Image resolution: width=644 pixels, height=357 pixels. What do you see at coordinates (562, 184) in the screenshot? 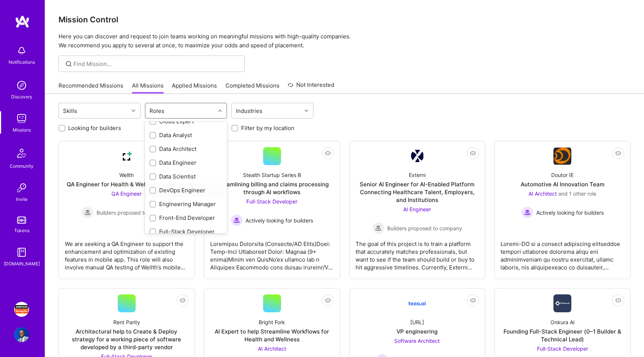
I see `div: Automotive AI Innovation Team` at bounding box center [562, 184].